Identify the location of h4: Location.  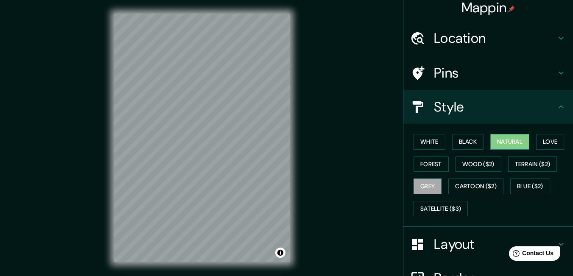
(495, 38).